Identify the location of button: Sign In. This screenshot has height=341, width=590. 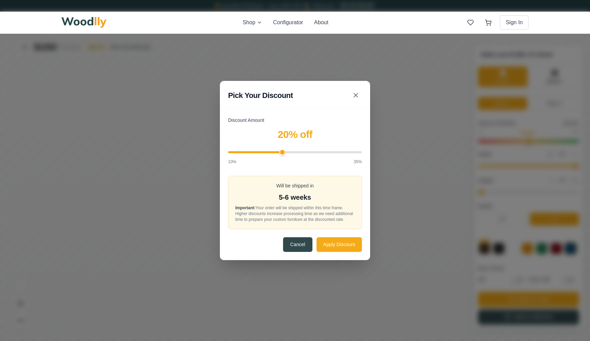
(514, 23).